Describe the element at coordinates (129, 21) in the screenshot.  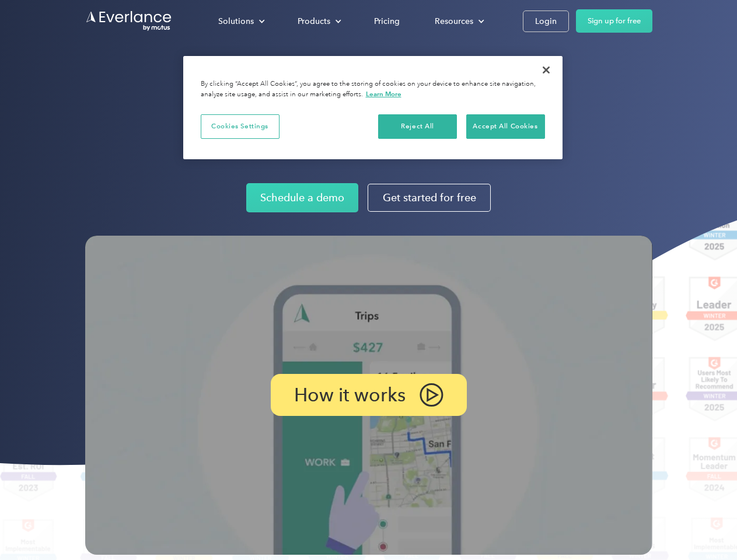
I see `a: Go to homepage` at that location.